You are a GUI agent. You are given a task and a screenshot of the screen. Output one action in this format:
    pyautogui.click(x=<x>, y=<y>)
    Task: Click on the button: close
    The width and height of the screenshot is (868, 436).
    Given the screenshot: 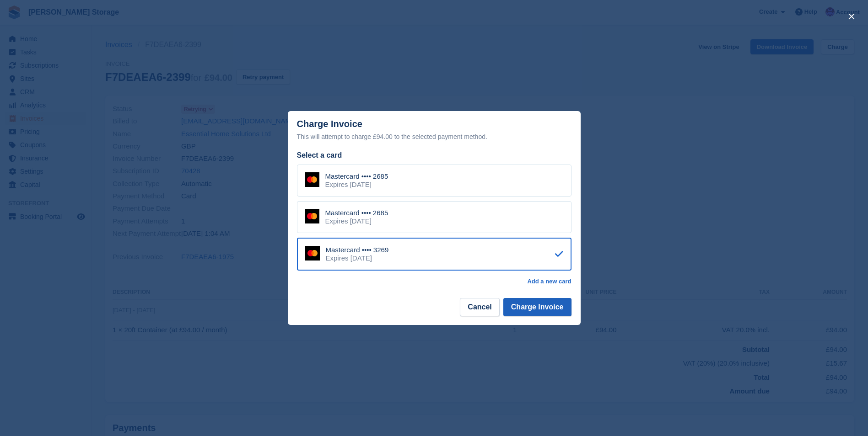 What is the action you would take?
    pyautogui.click(x=852, y=16)
    